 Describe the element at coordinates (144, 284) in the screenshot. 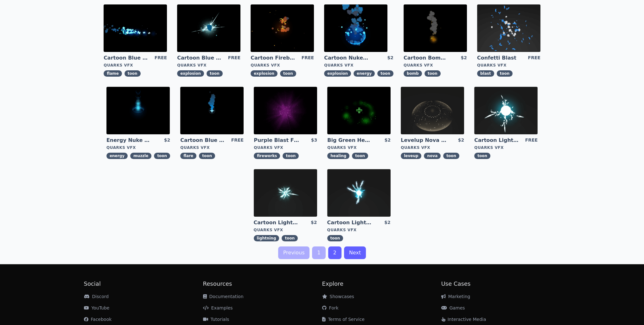

I see `h2: Social` at that location.